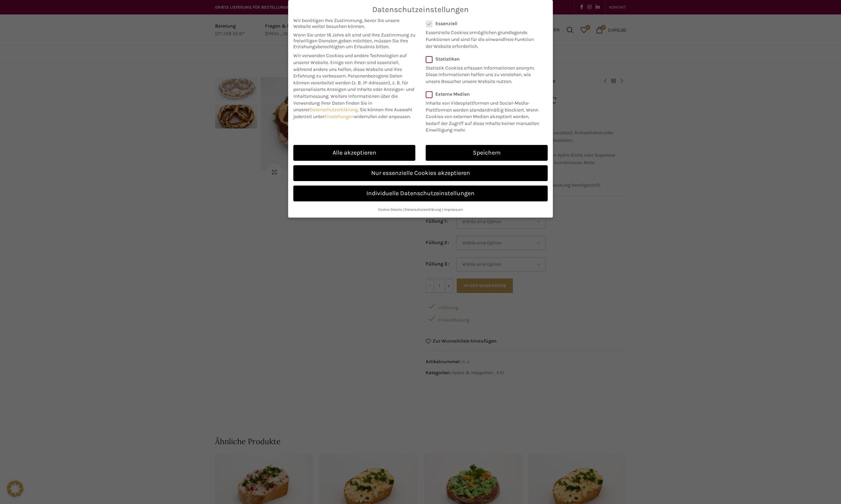  I want to click on label: Essenziell, so click(482, 23).